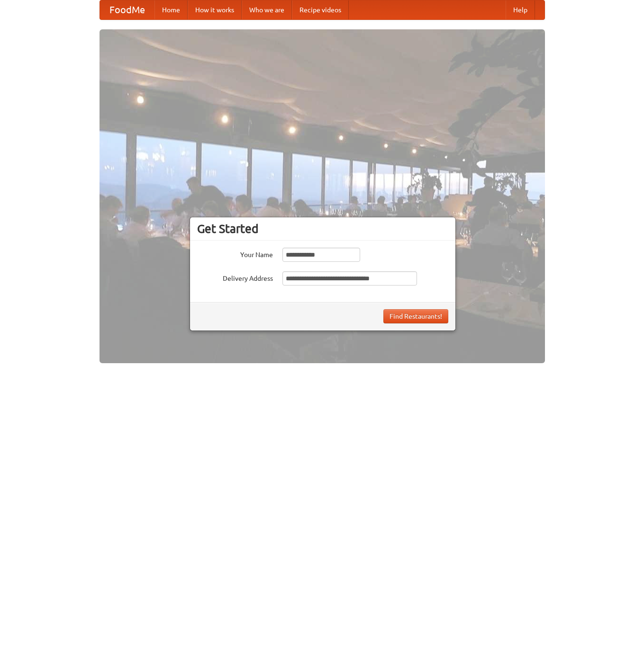 The height and width of the screenshot is (670, 644). What do you see at coordinates (321, 10) in the screenshot?
I see `a: Recipe videos` at bounding box center [321, 10].